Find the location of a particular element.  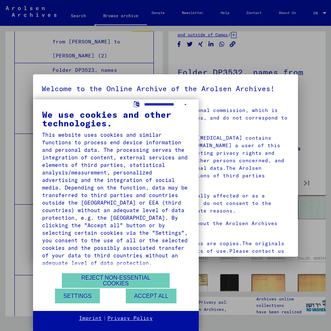

div: We use cookies and other technologies. is located at coordinates (116, 119).